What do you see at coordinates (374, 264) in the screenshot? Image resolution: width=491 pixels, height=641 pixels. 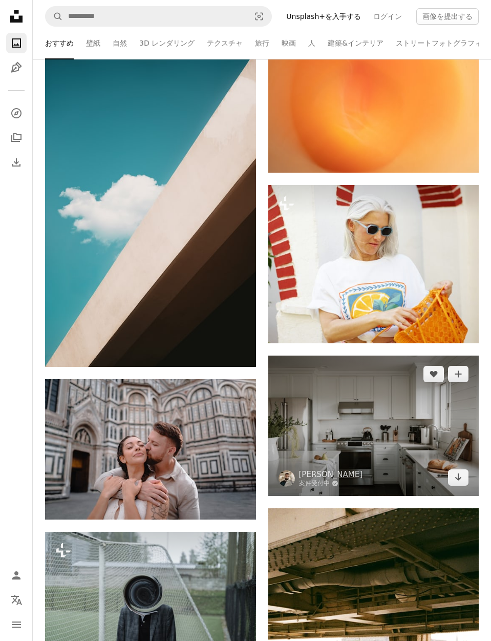 I see `a: オレンジ色のバッグを持ったサングラスをかけた女性` at bounding box center [374, 264].